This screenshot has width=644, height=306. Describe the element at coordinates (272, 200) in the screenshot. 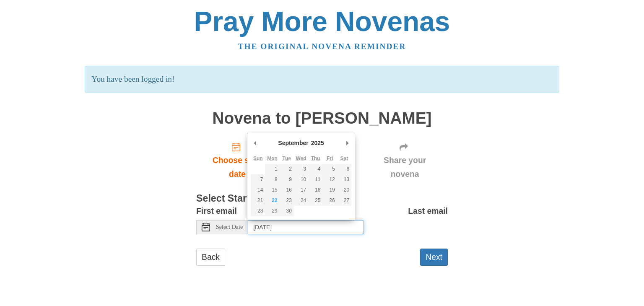

I see `button: 22` at that location.